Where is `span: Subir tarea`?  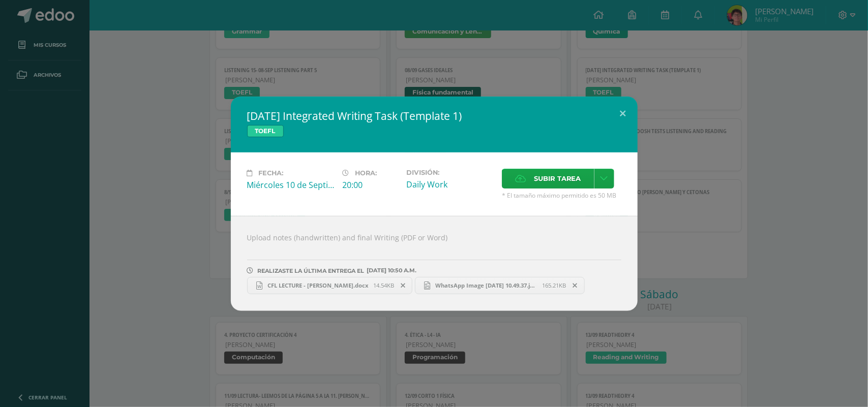
span: Subir tarea is located at coordinates (557, 178).